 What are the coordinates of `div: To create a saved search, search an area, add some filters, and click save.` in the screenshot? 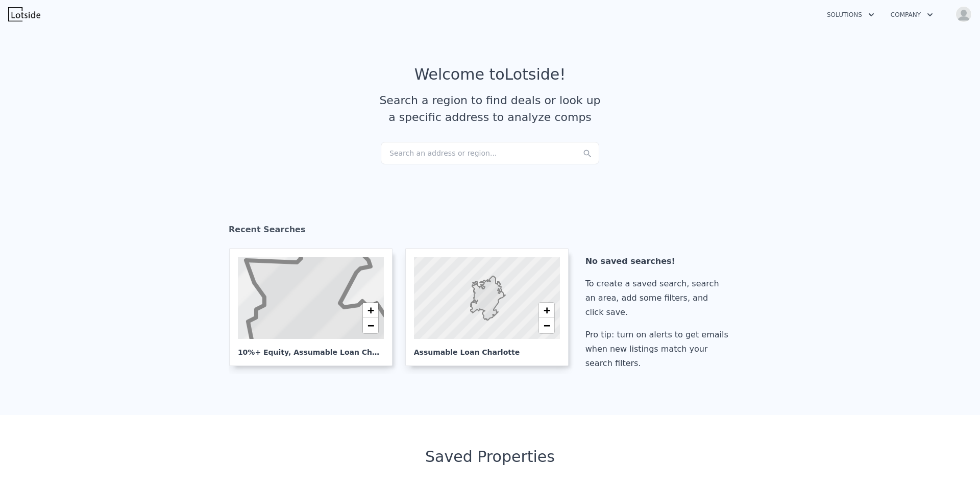 It's located at (659, 298).